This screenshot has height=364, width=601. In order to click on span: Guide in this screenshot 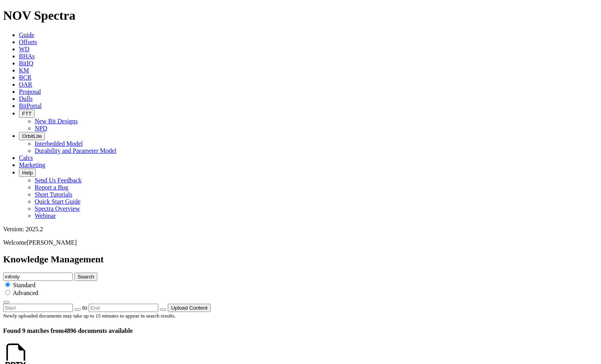, I will do `click(26, 35)`.